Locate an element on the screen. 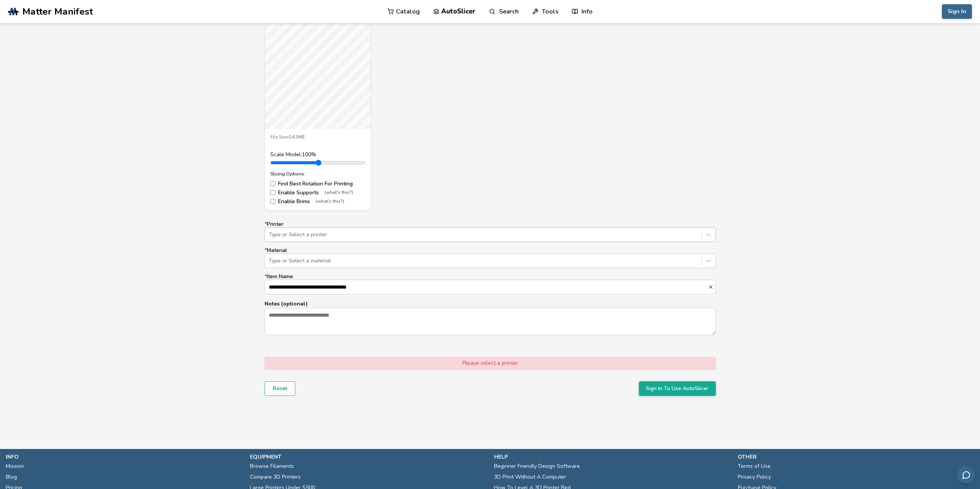 The height and width of the screenshot is (489, 980). div: File Size: 0.43MB is located at coordinates (317, 138).